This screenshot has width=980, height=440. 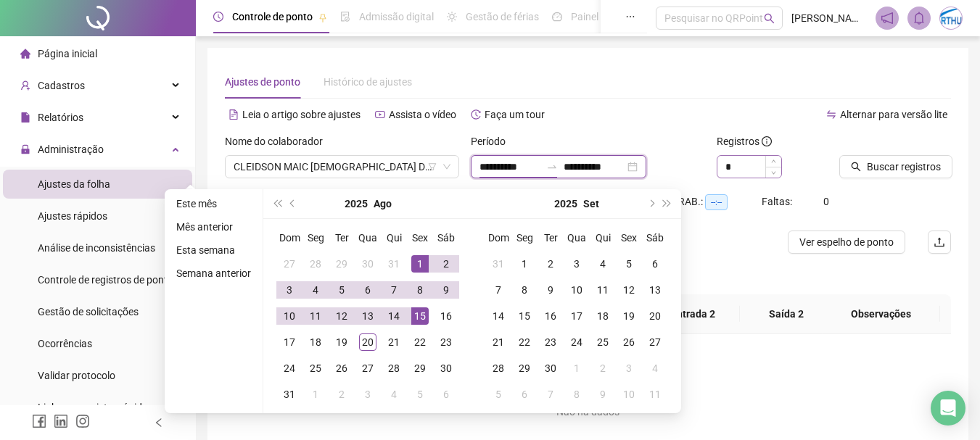 I want to click on div: 22, so click(x=525, y=342).